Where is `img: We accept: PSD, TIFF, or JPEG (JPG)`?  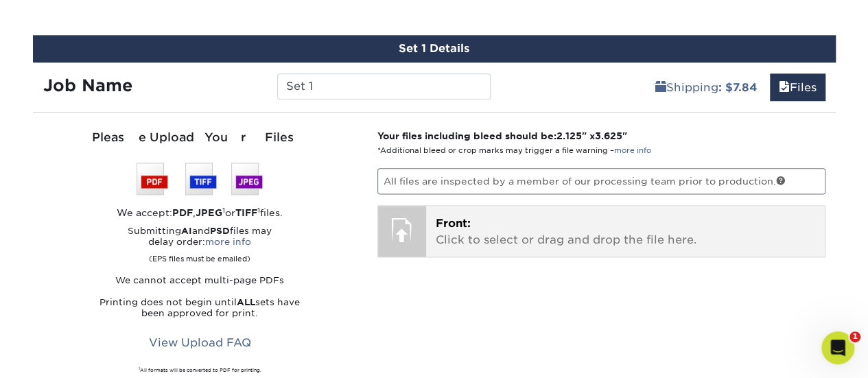
img: We accept: PSD, TIFF, or JPEG (JPG) is located at coordinates (200, 178).